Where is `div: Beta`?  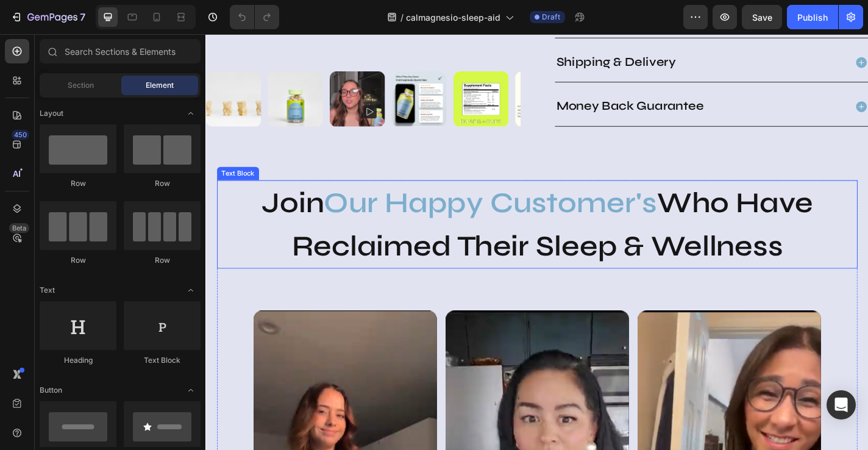
div: Beta is located at coordinates (19, 228).